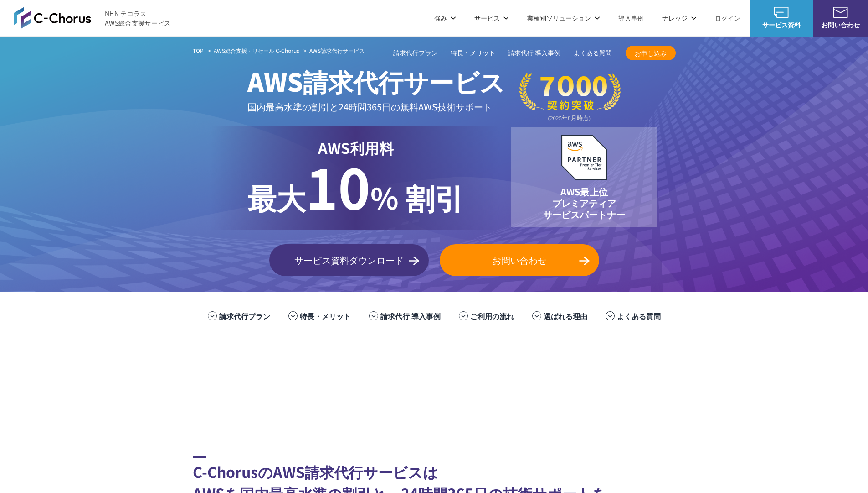 This screenshot has height=493, width=868. I want to click on img: エイチーム, so click(186, 410).